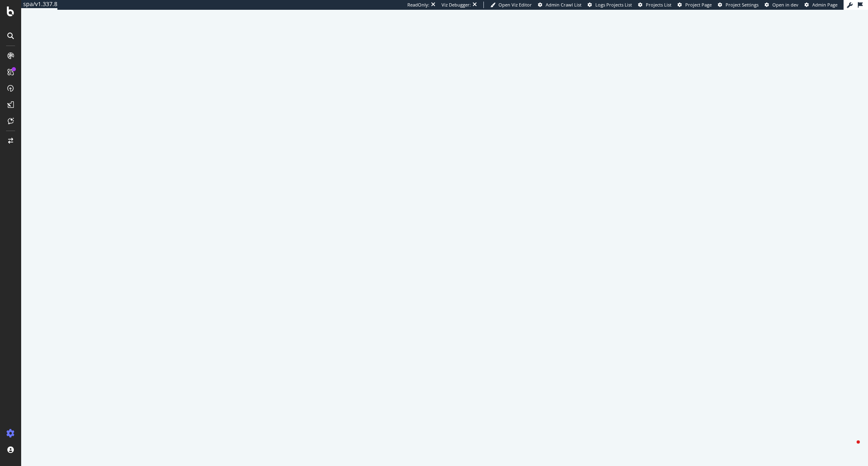 This screenshot has width=868, height=466. What do you see at coordinates (419, 5) in the screenshot?
I see `div: ReadOnly:` at bounding box center [419, 5].